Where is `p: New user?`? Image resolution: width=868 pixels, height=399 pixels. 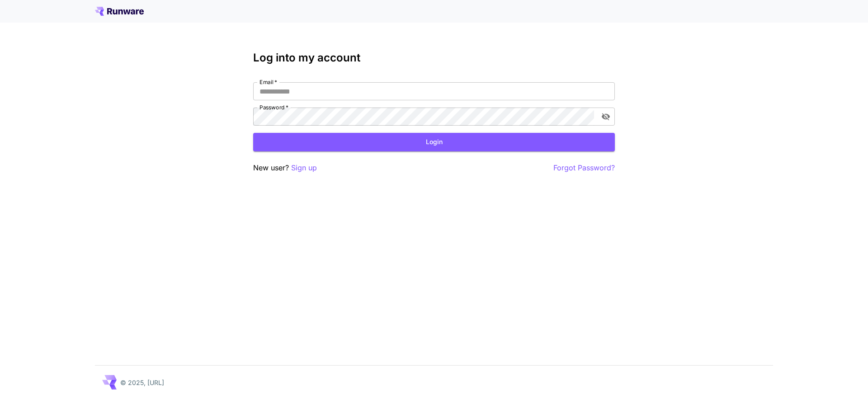 p: New user? is located at coordinates (285, 168).